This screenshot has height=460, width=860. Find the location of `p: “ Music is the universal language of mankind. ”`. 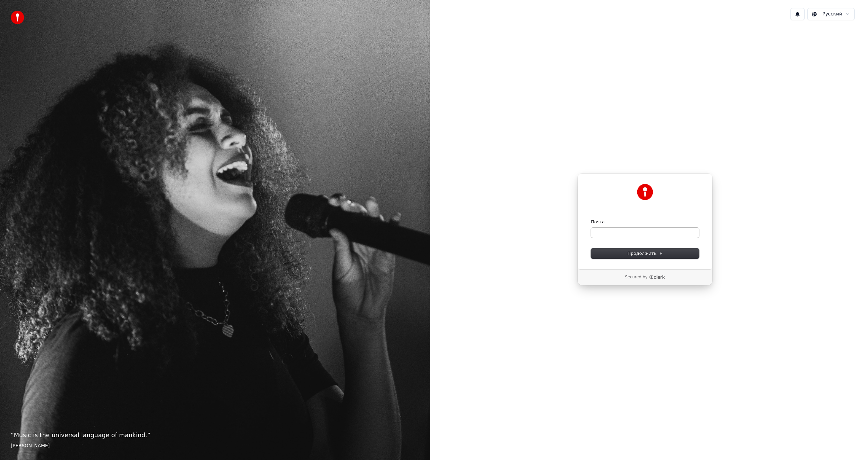

p: “ Music is the universal language of mankind. ” is located at coordinates (215, 435).